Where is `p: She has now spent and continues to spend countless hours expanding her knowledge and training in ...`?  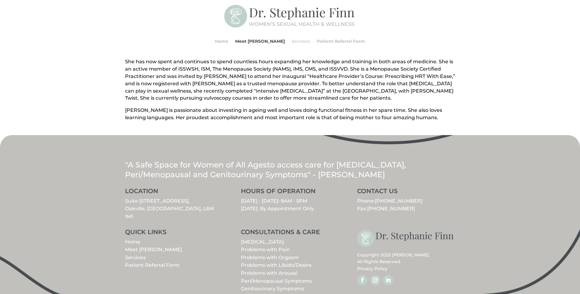 p: She has now spent and continues to spend countless hours expanding her knowledge and training in ... is located at coordinates (290, 82).